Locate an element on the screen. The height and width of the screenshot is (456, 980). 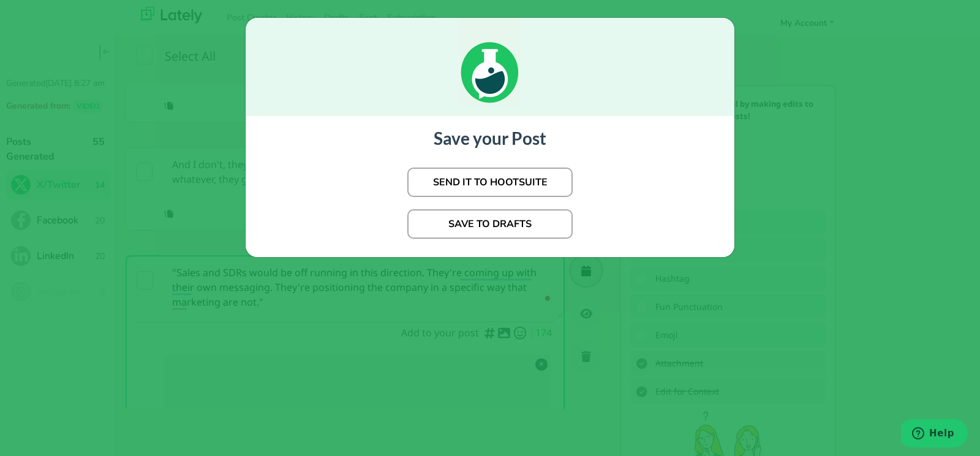
span: Help is located at coordinates (40, 14).